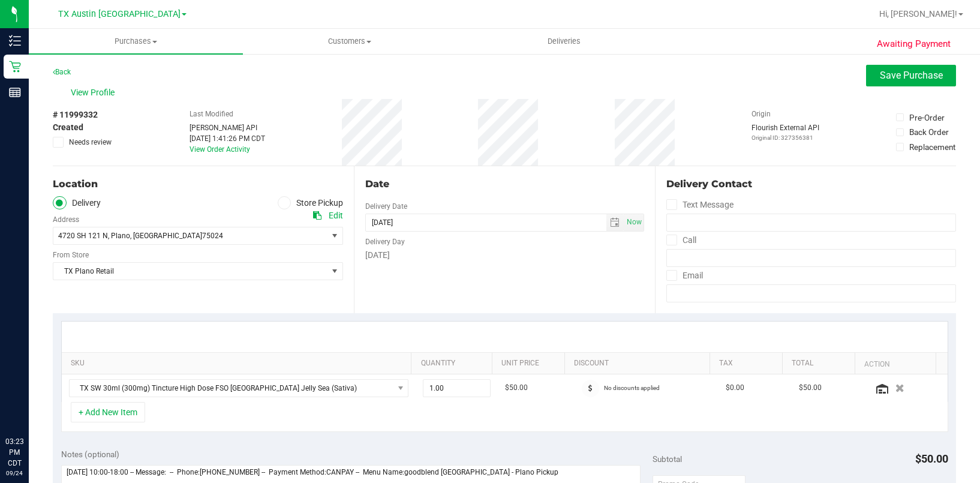 This screenshot has height=483, width=980. What do you see at coordinates (700, 205) in the screenshot?
I see `label: Text Message` at bounding box center [700, 205].